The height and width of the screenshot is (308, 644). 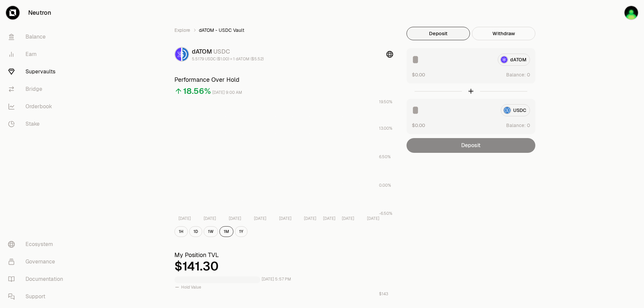 What do you see at coordinates (226, 232) in the screenshot?
I see `button: 1M` at bounding box center [226, 232].